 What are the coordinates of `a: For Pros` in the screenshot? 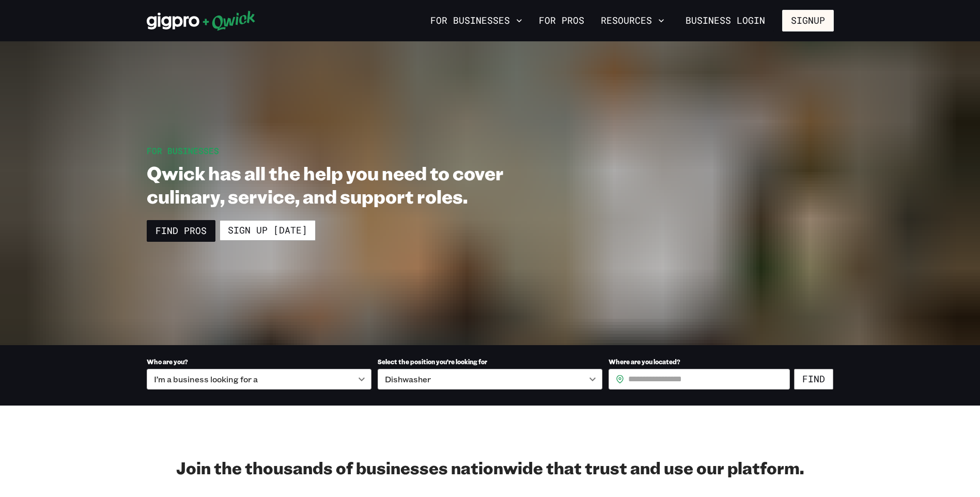 It's located at (561, 21).